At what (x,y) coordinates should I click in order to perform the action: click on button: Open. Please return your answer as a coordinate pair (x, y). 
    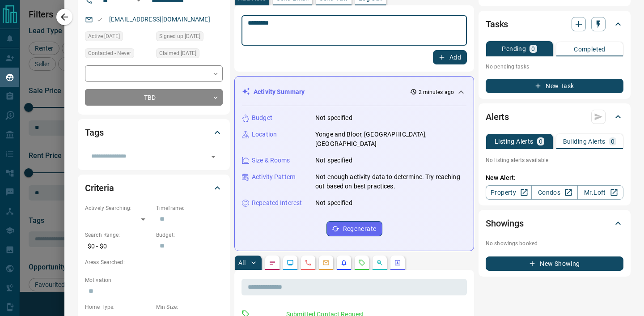
    Looking at the image, I should click on (213, 157).